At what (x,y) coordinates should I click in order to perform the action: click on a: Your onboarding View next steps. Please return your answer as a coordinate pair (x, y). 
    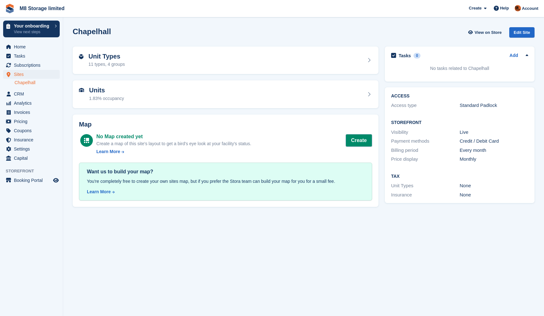
    Looking at the image, I should click on (31, 29).